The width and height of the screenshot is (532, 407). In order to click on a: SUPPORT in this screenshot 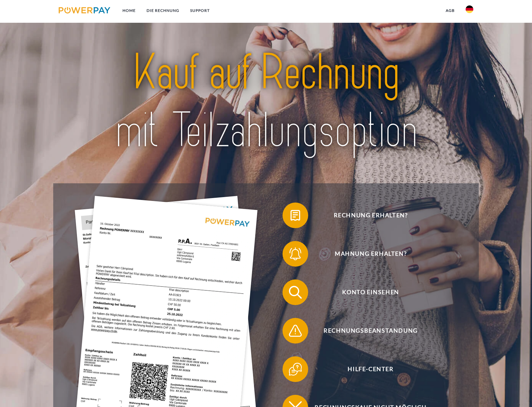, I will do `click(200, 11)`.